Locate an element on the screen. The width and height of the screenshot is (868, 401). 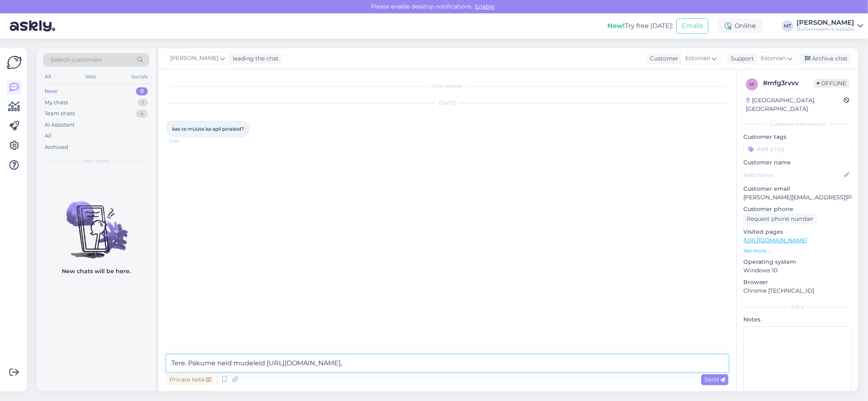
p: Customer name is located at coordinates (797, 163).